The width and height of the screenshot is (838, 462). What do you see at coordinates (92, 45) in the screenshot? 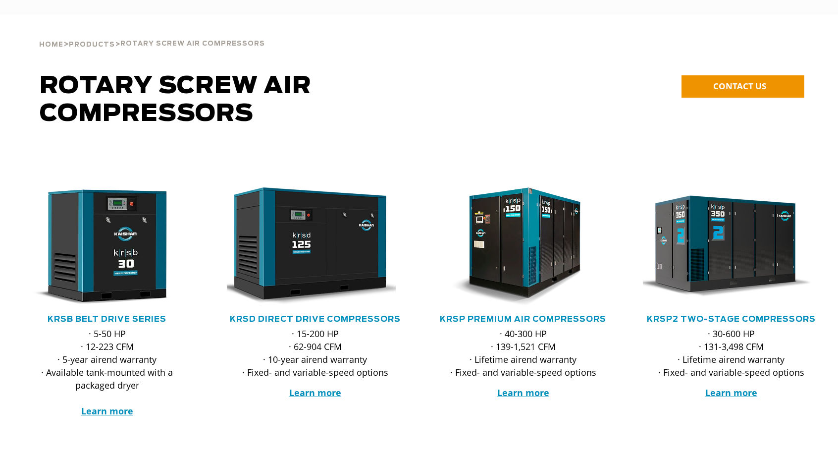
I see `span: Products` at bounding box center [92, 45].